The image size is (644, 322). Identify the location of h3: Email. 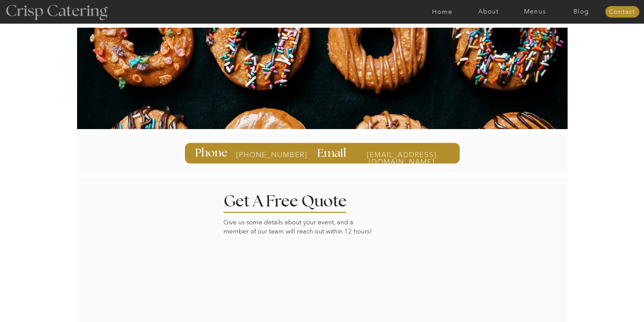
(333, 153).